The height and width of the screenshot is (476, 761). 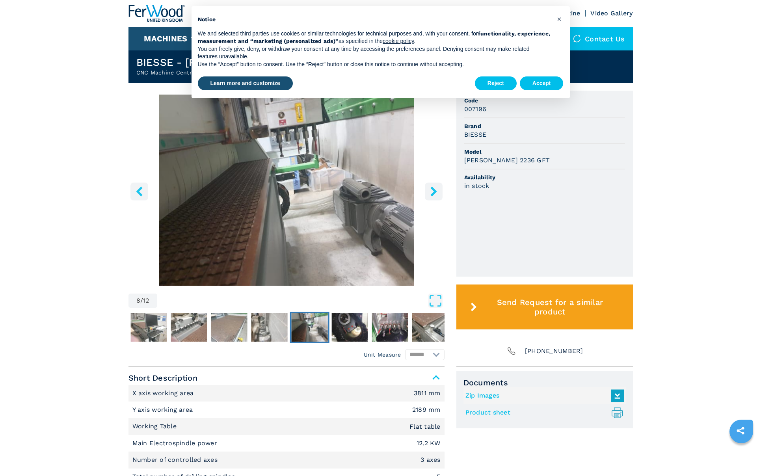 What do you see at coordinates (382, 355) in the screenshot?
I see `em: Unit Measure` at bounding box center [382, 355].